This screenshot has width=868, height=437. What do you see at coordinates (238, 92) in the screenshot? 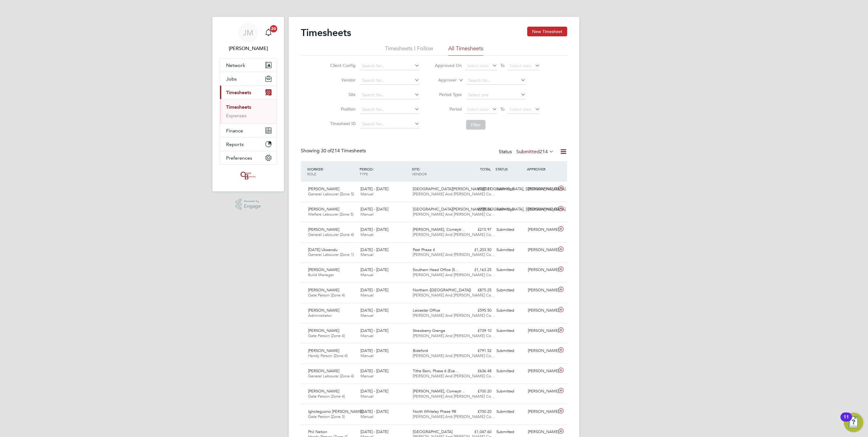
I see `span: Timesheets` at bounding box center [238, 92].